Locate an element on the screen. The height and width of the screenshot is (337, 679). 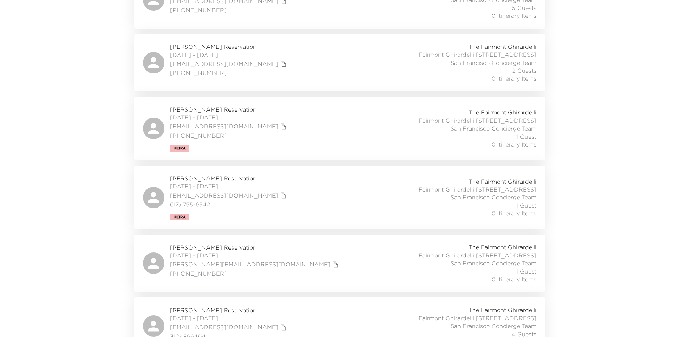
span: 2 Guests is located at coordinates (524, 71).